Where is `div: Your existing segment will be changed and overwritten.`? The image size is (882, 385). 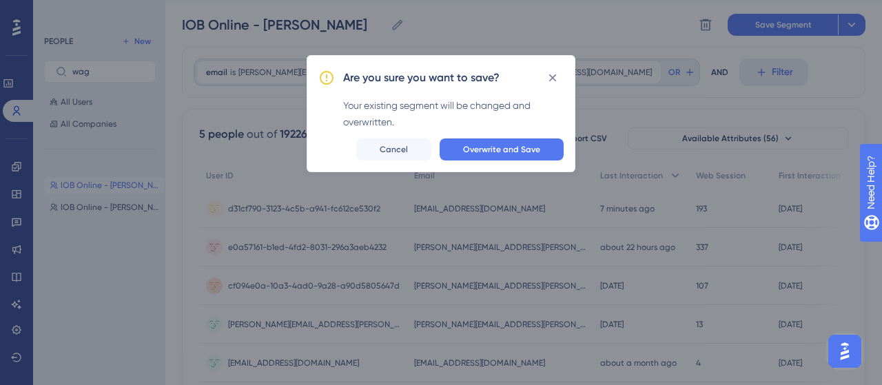 div: Your existing segment will be changed and overwritten. is located at coordinates (453, 114).